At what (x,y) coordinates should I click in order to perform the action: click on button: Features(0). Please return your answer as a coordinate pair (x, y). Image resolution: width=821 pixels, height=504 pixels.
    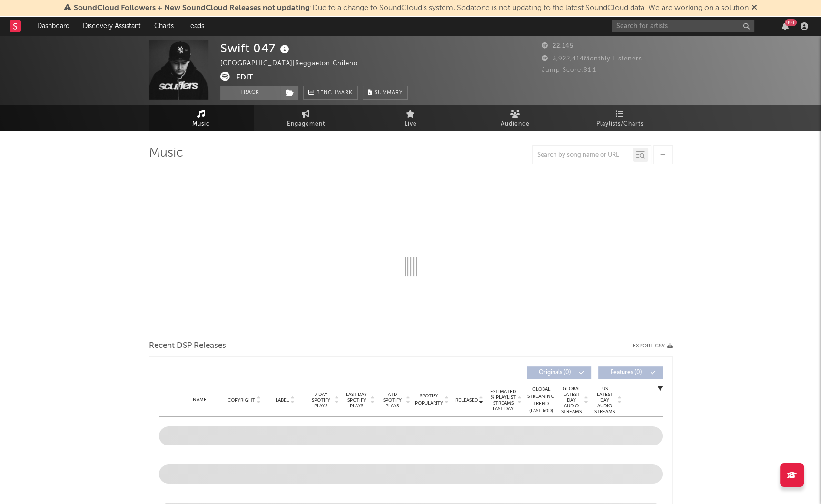
    Looking at the image, I should click on (630, 373).